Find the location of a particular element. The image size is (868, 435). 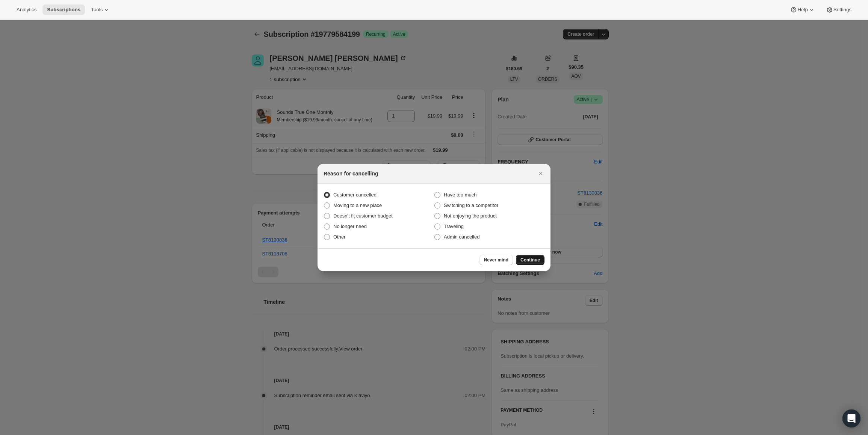

span: Other is located at coordinates (339, 236).